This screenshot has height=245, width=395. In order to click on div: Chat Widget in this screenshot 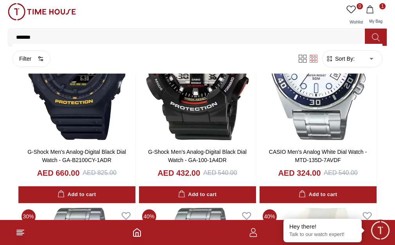, I will do `click(380, 230)`.